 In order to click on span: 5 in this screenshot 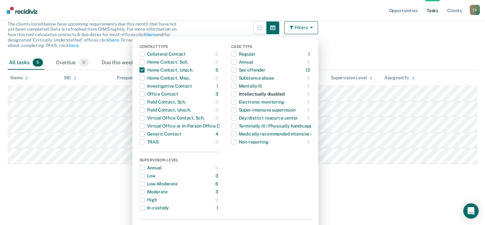, I will do `click(38, 63)`.